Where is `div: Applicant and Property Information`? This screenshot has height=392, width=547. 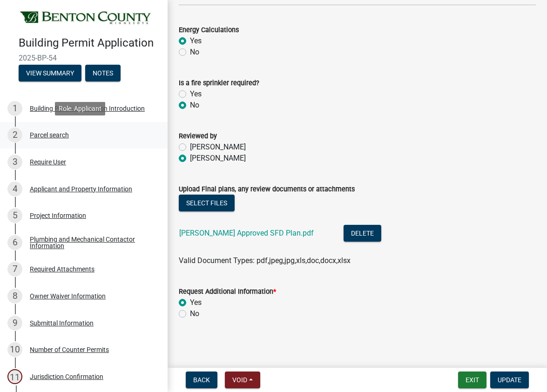
div: Applicant and Property Information is located at coordinates (81, 189).